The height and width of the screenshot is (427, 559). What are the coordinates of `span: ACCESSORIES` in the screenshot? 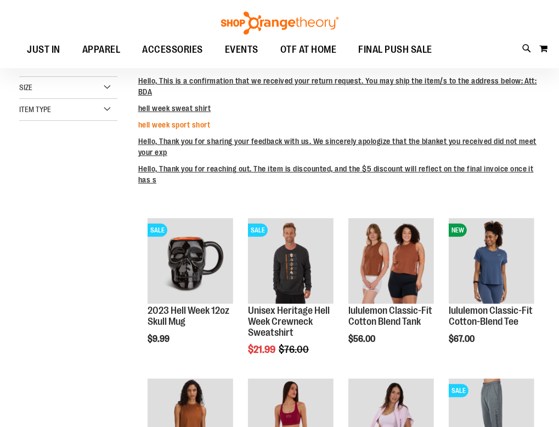 It's located at (172, 49).